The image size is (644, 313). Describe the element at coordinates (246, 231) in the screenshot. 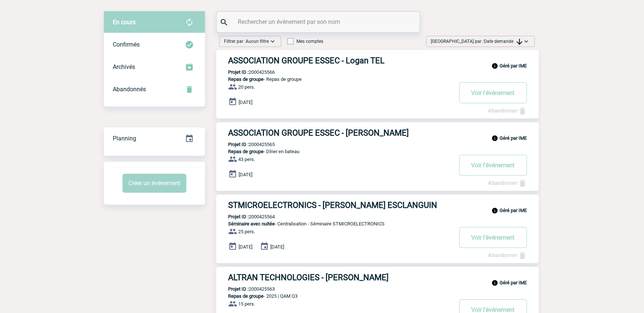

I see `span: 25 pers.` at that location.